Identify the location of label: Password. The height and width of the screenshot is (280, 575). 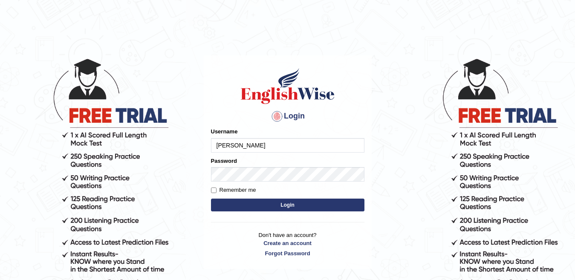
(224, 161).